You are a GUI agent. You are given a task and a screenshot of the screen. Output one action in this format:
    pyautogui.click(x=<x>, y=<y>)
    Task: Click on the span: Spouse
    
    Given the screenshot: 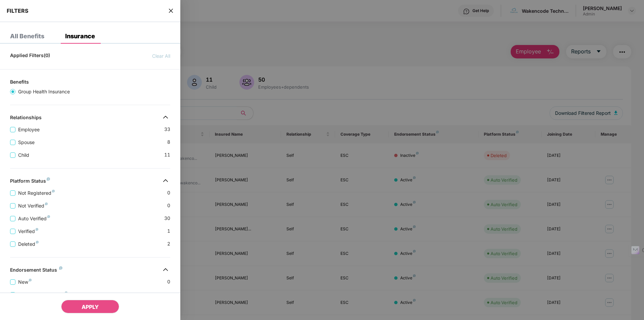 What is the action you would take?
    pyautogui.click(x=26, y=142)
    